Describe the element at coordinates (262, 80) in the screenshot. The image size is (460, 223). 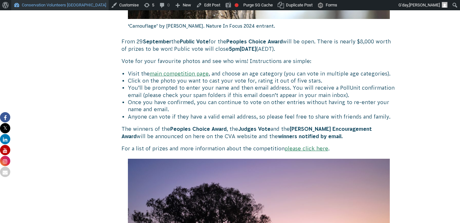
I see `li: Click on the photo you want to cast your vote for, rating it out of five stars.` at that location.